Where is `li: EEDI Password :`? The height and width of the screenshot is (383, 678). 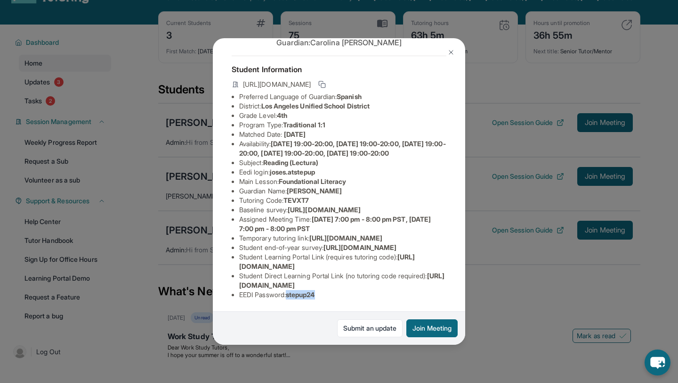 li: EEDI Password : is located at coordinates (343, 294).